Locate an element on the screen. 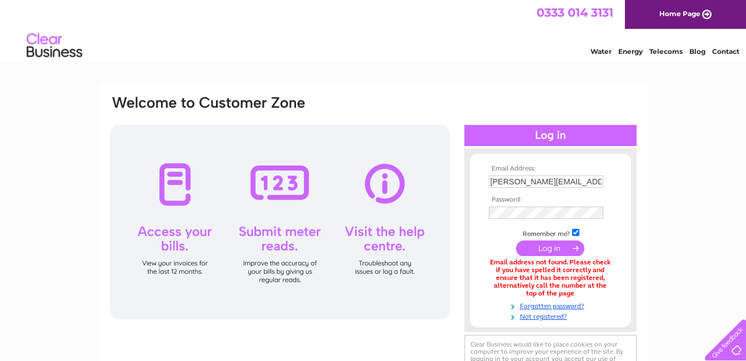 This screenshot has width=746, height=361. span: 0333 014 3131 is located at coordinates (575, 12).